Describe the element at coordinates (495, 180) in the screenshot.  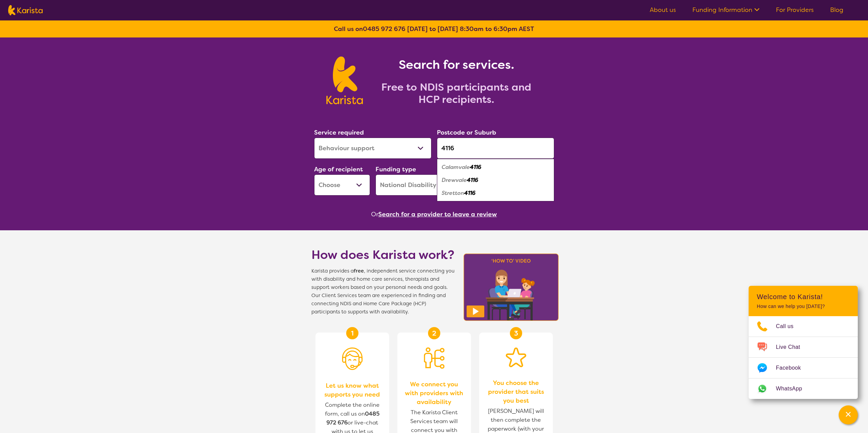
I see `div: Drewvale 4116` at that location.